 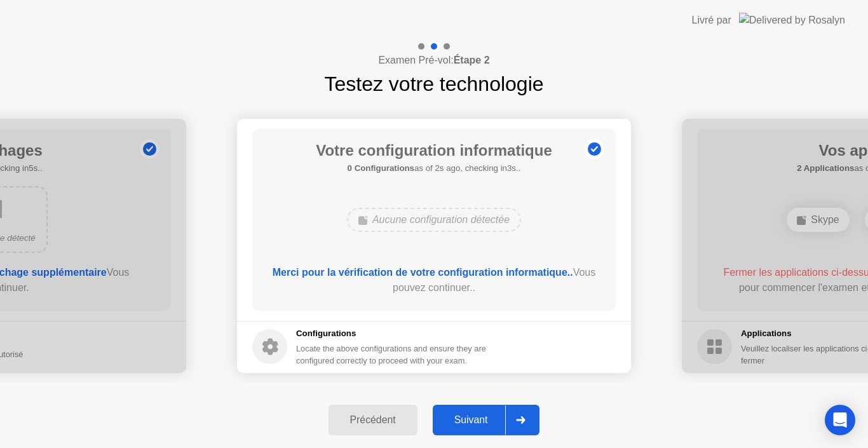 What do you see at coordinates (434, 220) in the screenshot?
I see `div: Aucune configuration détectée` at bounding box center [434, 220].